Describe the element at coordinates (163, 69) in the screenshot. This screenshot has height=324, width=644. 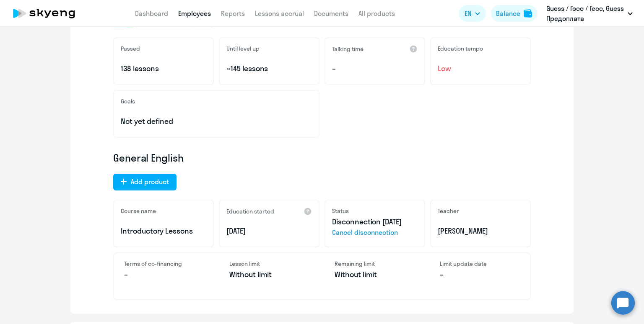
I see `p: 138 lessons` at that location.